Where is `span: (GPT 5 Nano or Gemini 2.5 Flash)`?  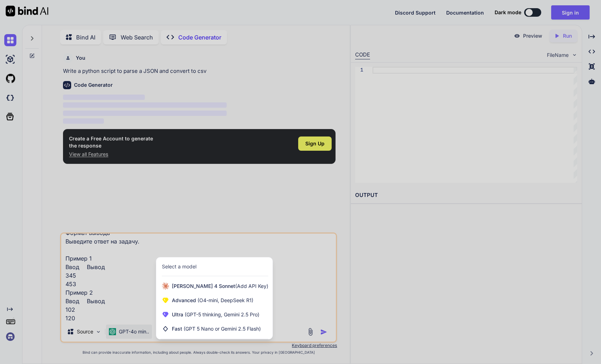 span: (GPT 5 Nano or Gemini 2.5 Flash) is located at coordinates (222, 328).